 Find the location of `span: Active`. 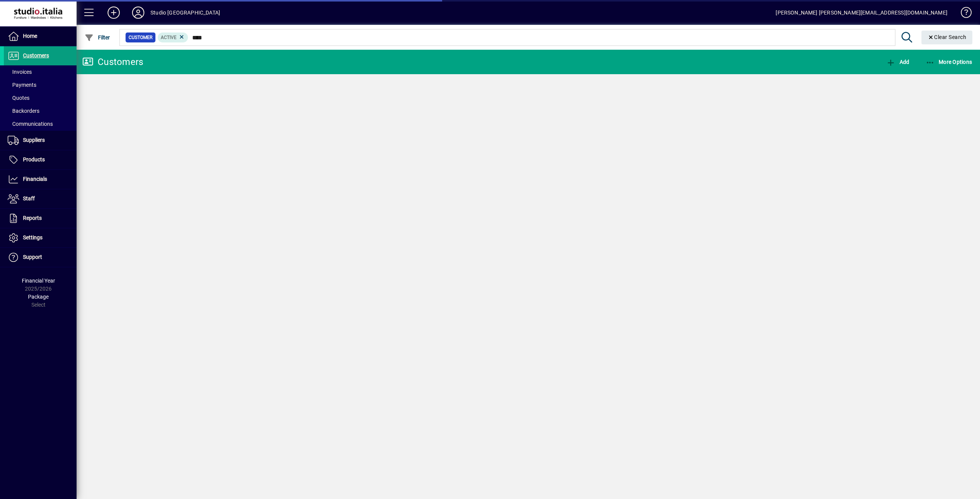

span: Active is located at coordinates (169, 38).